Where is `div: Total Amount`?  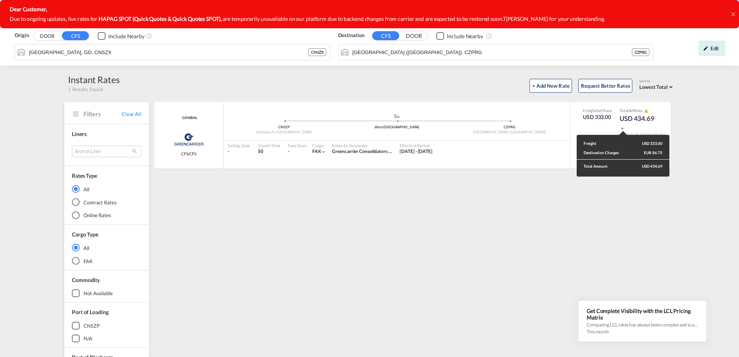 div: Total Amount is located at coordinates (592, 166).